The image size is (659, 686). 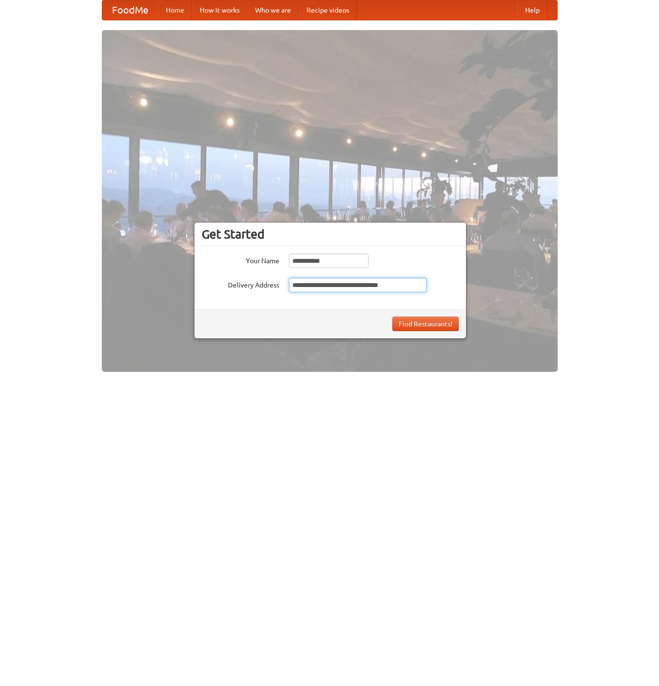 What do you see at coordinates (220, 10) in the screenshot?
I see `a: How it works` at bounding box center [220, 10].